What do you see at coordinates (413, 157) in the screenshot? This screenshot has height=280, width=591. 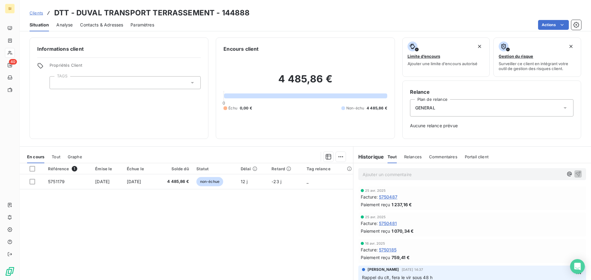 I see `span: Relances` at bounding box center [413, 157].